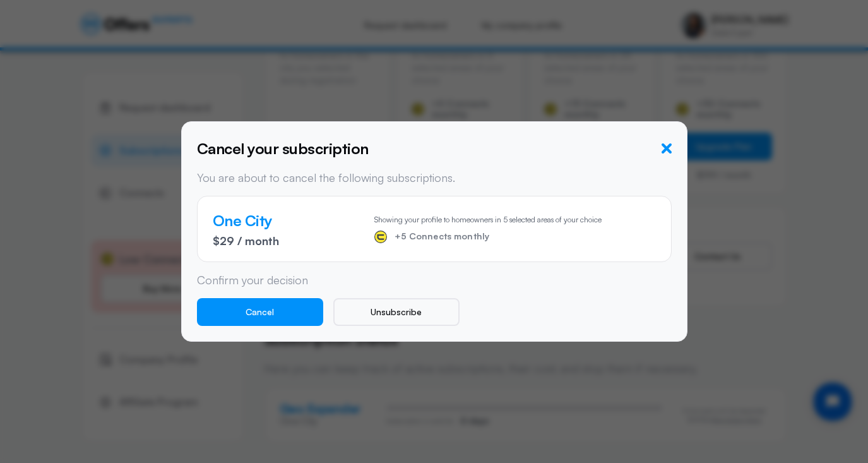 The image size is (868, 463). I want to click on h5: Cancel your subscription, so click(282, 148).